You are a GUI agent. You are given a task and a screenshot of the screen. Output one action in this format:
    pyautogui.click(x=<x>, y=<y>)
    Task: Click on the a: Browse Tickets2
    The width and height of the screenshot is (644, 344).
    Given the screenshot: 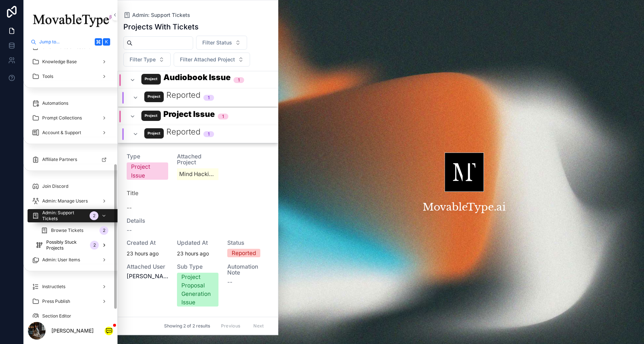 What is the action you would take?
    pyautogui.click(x=74, y=230)
    